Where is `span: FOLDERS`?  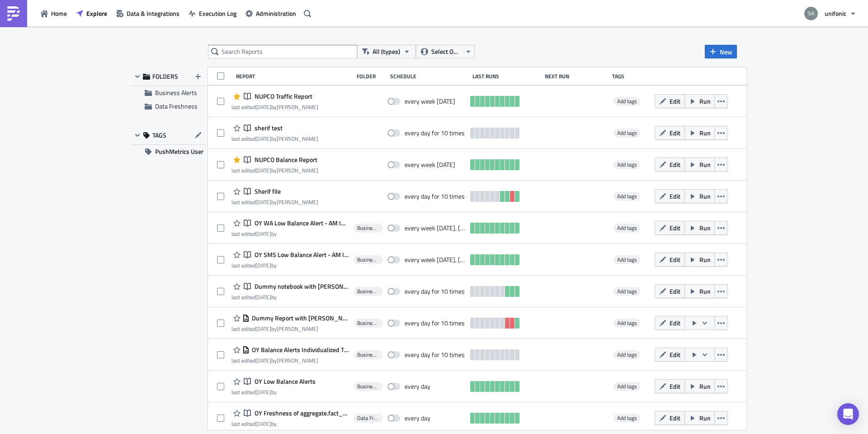 span: FOLDERS is located at coordinates (165, 76).